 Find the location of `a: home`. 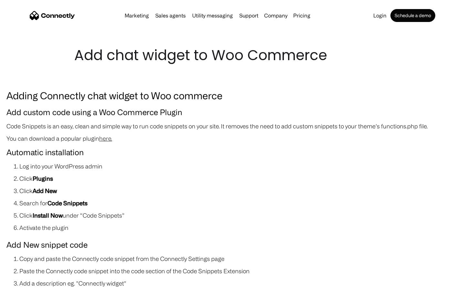

a: home is located at coordinates (52, 16).